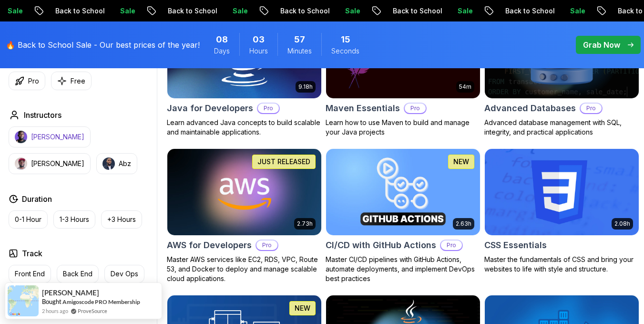 This screenshot has height=324, width=644. I want to click on span: 3 Hours, so click(259, 40).